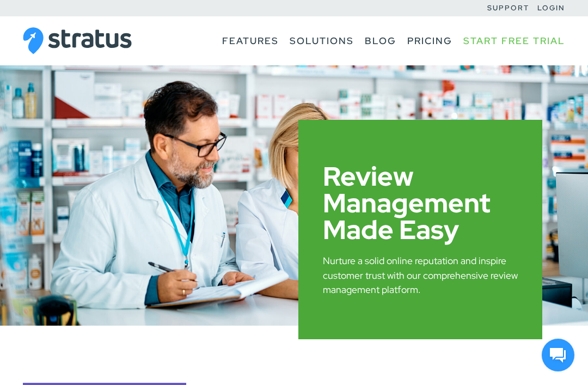 The image size is (588, 385). What do you see at coordinates (429, 40) in the screenshot?
I see `a: Pricing` at bounding box center [429, 40].